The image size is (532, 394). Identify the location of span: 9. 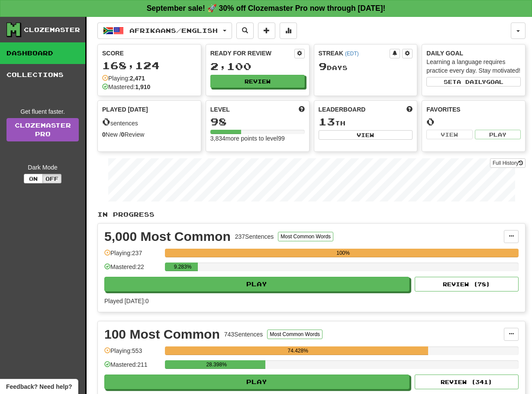
(322, 66).